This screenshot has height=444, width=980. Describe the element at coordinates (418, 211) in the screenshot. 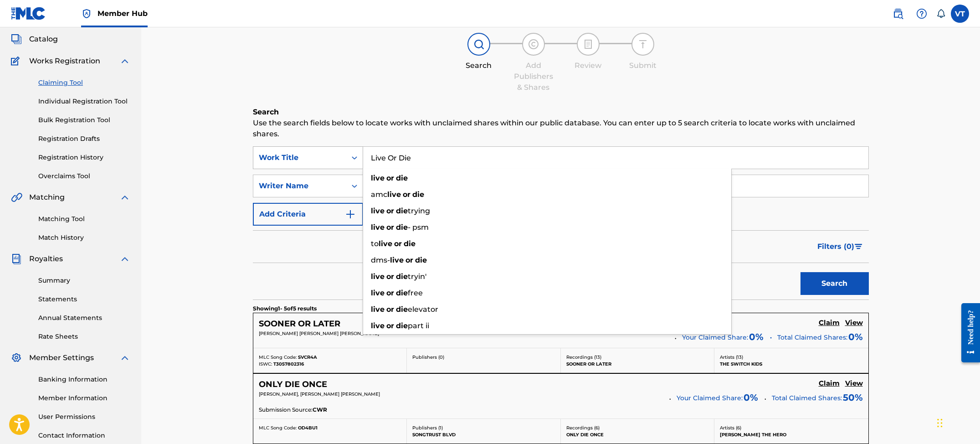

I see `span: trying` at that location.